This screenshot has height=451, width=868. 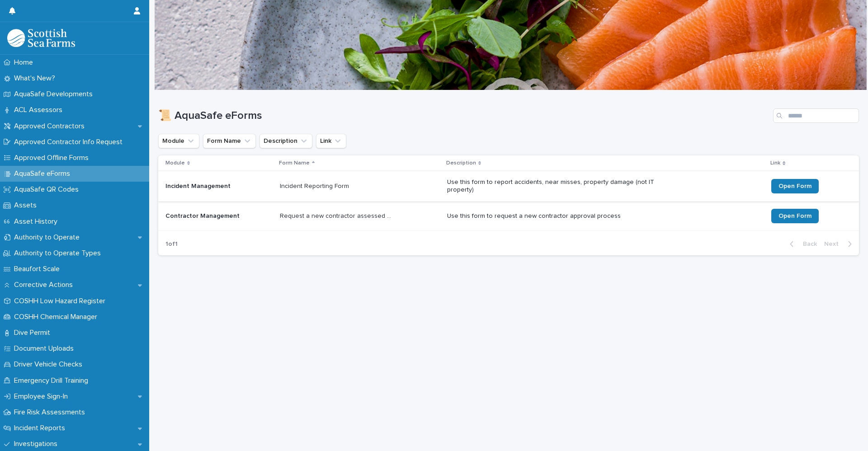 What do you see at coordinates (331, 141) in the screenshot?
I see `button: Link` at bounding box center [331, 141].